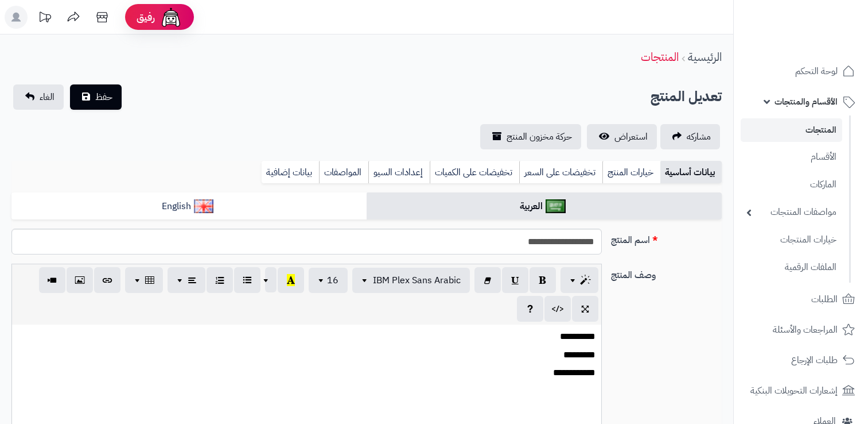 This screenshot has height=424, width=868. What do you see at coordinates (561, 172) in the screenshot?
I see `a: تخفيضات على السعر` at bounding box center [561, 172].